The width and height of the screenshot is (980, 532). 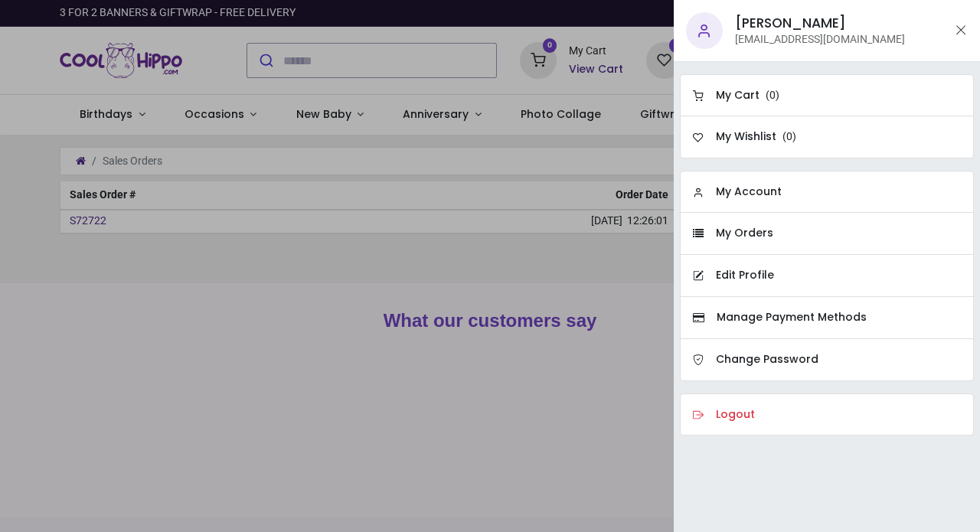 What do you see at coordinates (827, 233) in the screenshot?
I see `a: My Orders` at bounding box center [827, 233].